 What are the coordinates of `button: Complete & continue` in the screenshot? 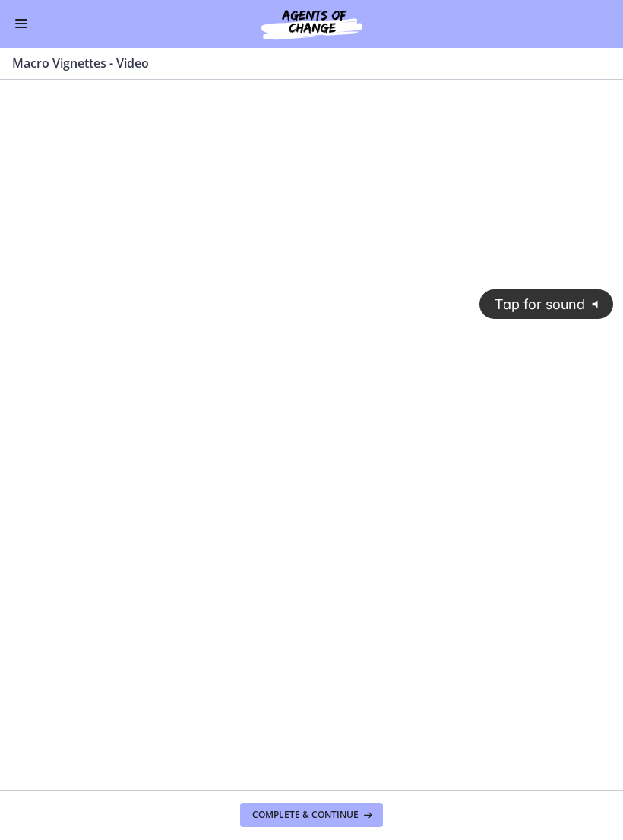 It's located at (312, 816).